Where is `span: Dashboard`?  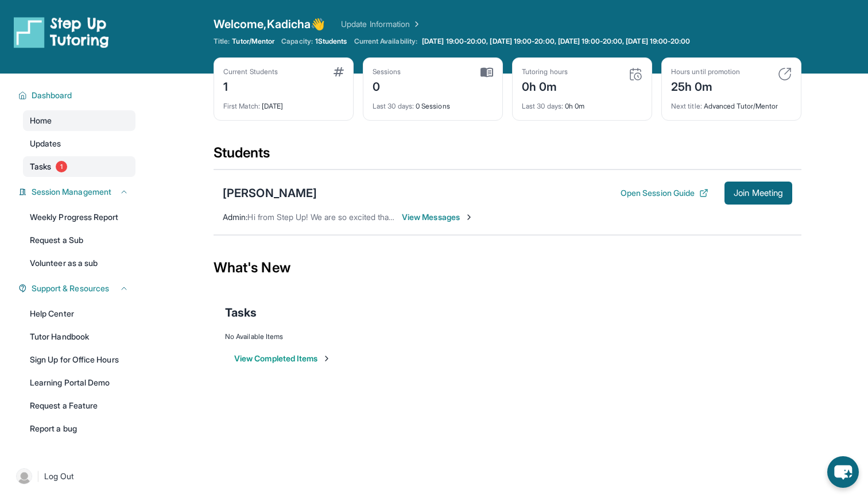
span: Dashboard is located at coordinates (52, 95).